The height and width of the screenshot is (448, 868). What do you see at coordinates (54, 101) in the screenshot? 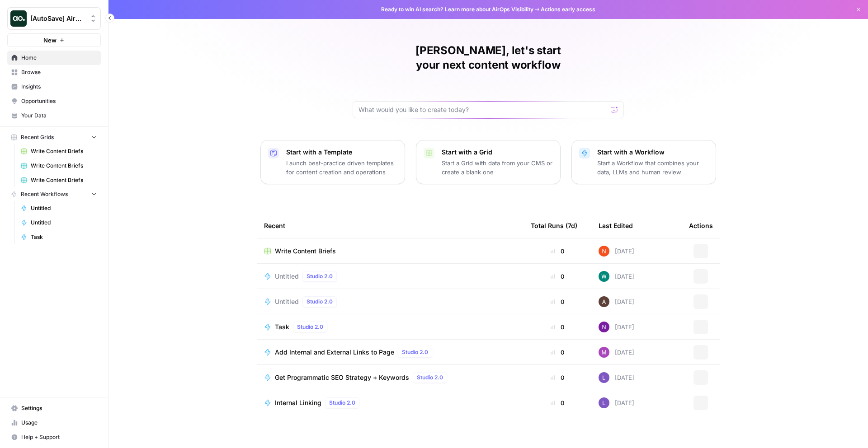
I see `a: Opportunities` at bounding box center [54, 101].